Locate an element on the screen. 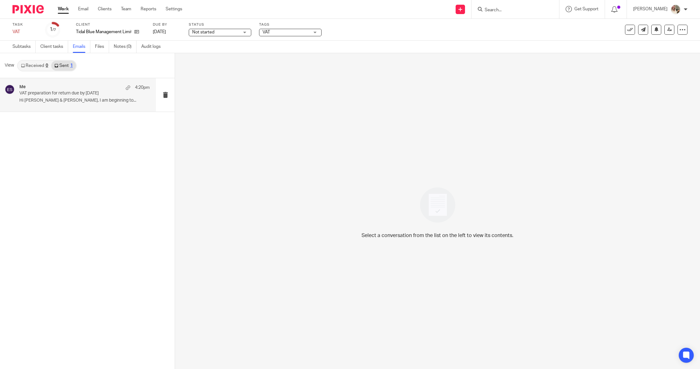 This screenshot has width=700, height=369. span: VAT is located at coordinates (266, 32).